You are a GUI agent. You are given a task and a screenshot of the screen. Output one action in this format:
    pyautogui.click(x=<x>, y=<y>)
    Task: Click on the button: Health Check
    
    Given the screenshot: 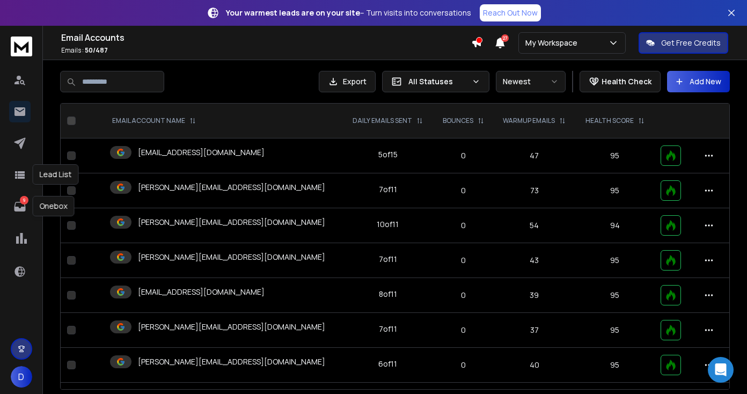 What is the action you would take?
    pyautogui.click(x=620, y=82)
    